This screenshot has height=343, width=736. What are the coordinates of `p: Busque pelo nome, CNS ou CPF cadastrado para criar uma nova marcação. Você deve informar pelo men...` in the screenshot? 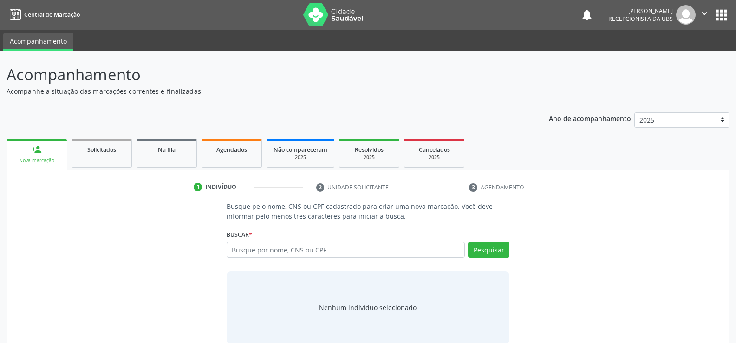 It's located at (368, 211).